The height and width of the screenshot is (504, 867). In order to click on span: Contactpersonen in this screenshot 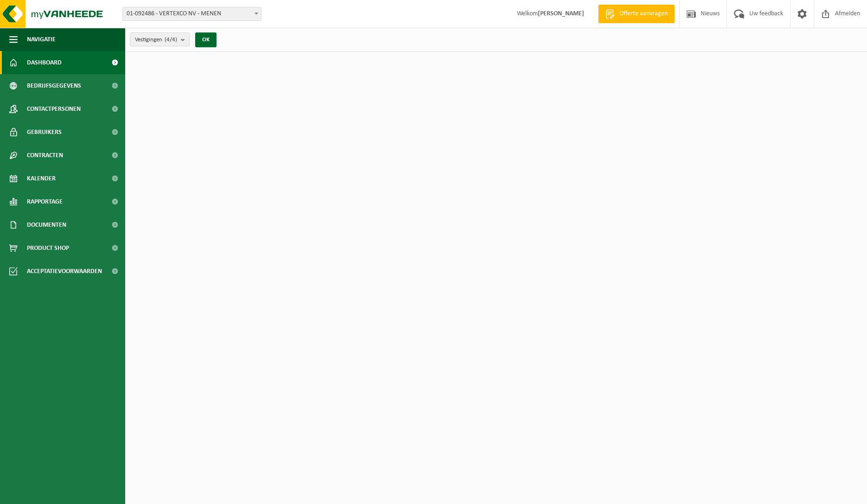, I will do `click(54, 109)`.